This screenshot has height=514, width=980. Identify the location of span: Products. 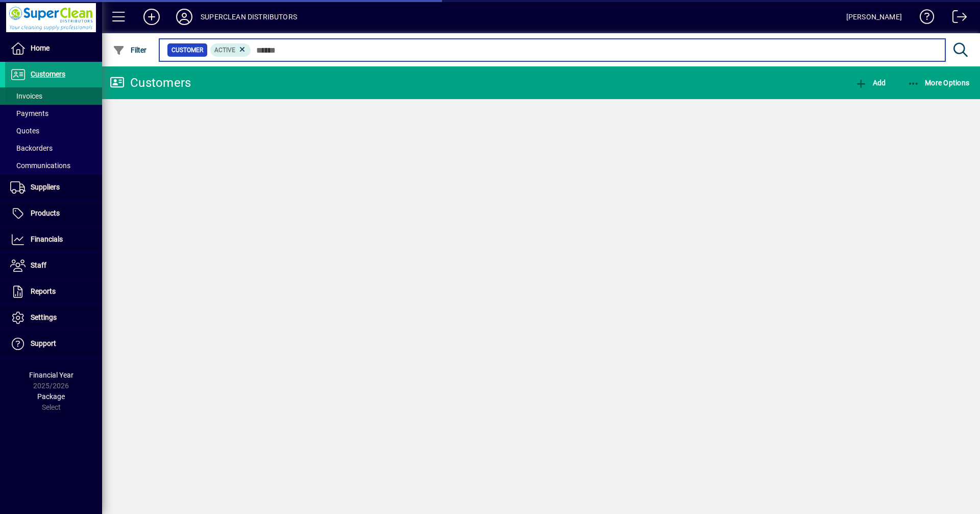
(45, 213).